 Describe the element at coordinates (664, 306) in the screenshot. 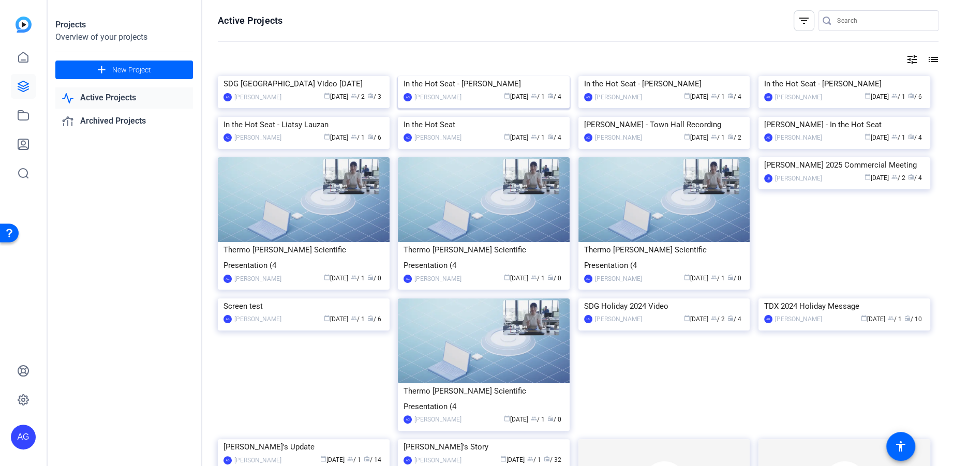

I see `div: SDG Holiday 2024 Video` at that location.